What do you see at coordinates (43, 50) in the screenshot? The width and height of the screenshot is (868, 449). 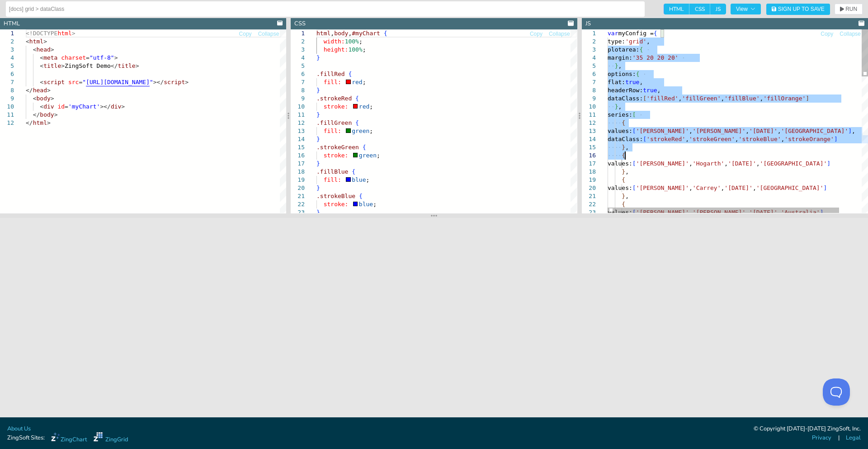 I see `span: head` at bounding box center [43, 50].